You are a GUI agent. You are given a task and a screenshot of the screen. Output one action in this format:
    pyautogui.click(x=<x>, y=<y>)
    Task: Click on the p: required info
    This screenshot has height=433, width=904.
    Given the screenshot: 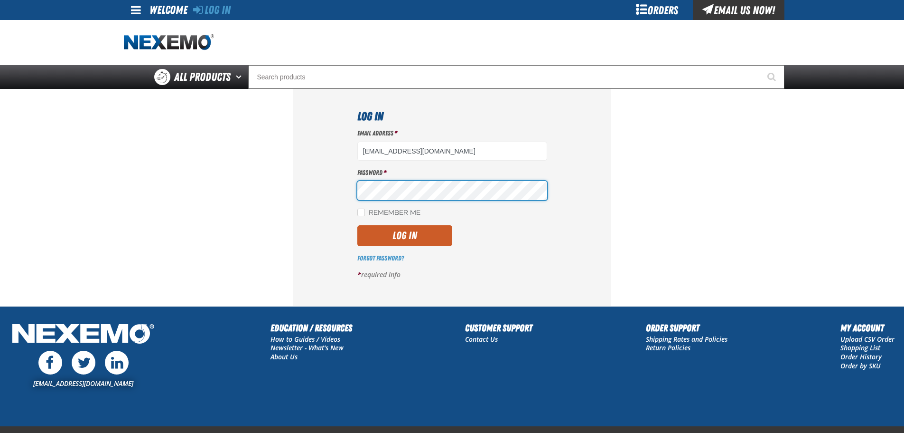 What is the action you would take?
    pyautogui.click(x=452, y=274)
    